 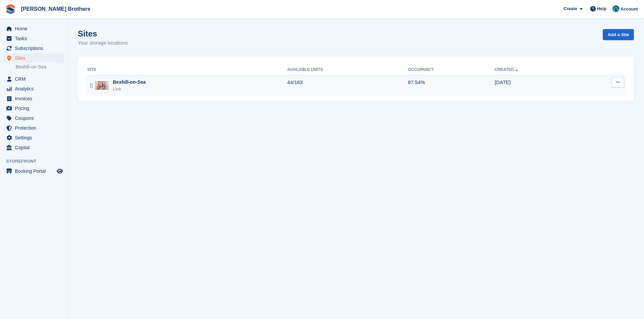 I want to click on span: Help, so click(x=602, y=9).